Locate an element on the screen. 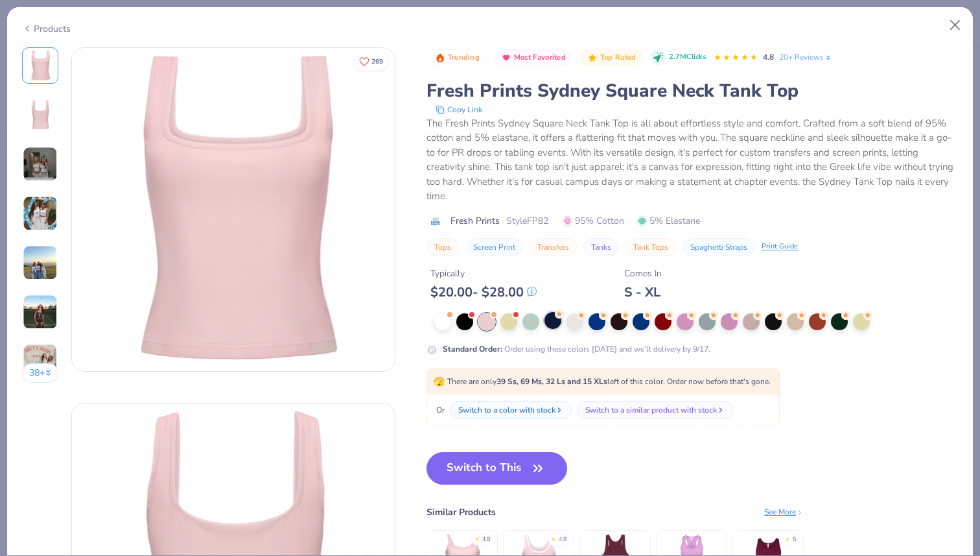 Image resolution: width=980 pixels, height=556 pixels. span: Top Rated is located at coordinates (619, 57).